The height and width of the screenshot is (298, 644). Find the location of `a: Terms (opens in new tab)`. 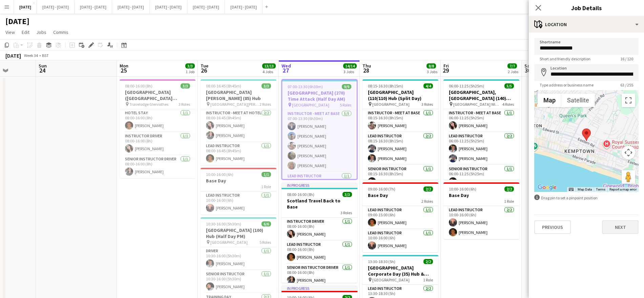

a: Terms (opens in new tab) is located at coordinates (601, 189).